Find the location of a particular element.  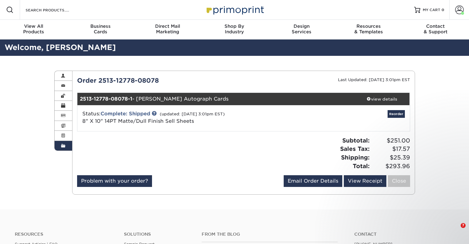

h4: Solutions is located at coordinates (158, 234).